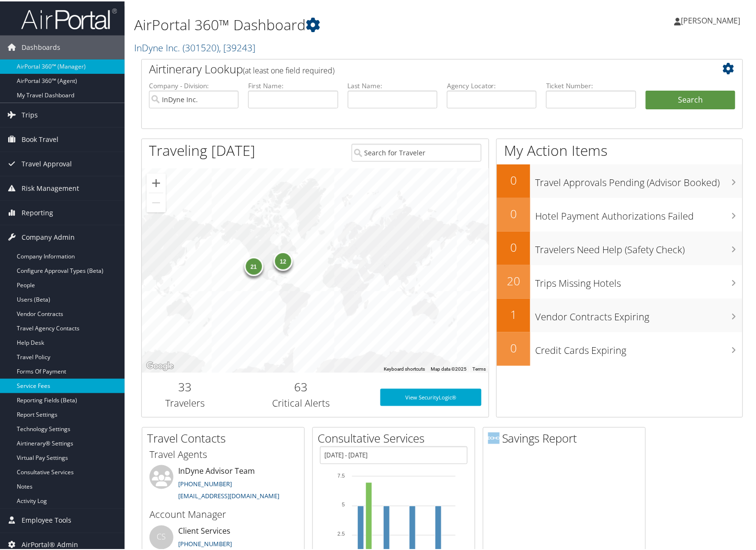  Describe the element at coordinates (194, 46) in the screenshot. I see `a: InDyne Inc.` at that location.